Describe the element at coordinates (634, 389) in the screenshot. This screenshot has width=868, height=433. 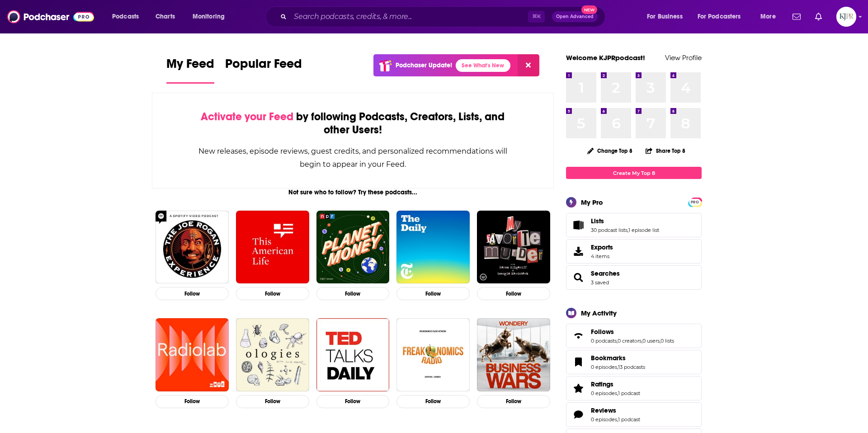
I see `span: Ratings` at that location.